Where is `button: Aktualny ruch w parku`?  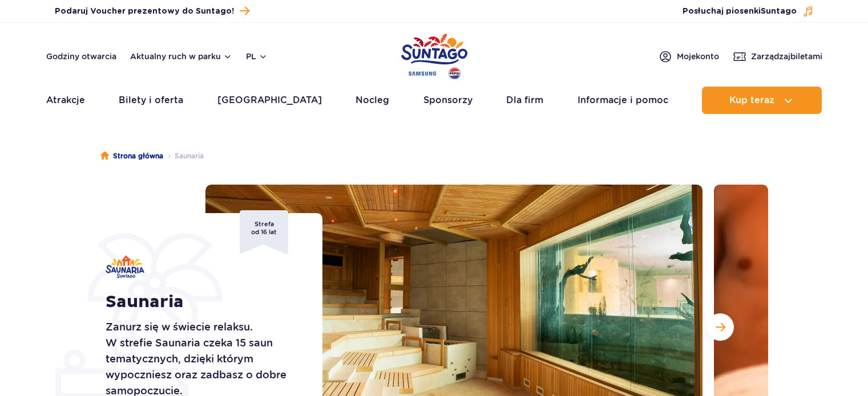 button: Aktualny ruch w parku is located at coordinates (181, 56).